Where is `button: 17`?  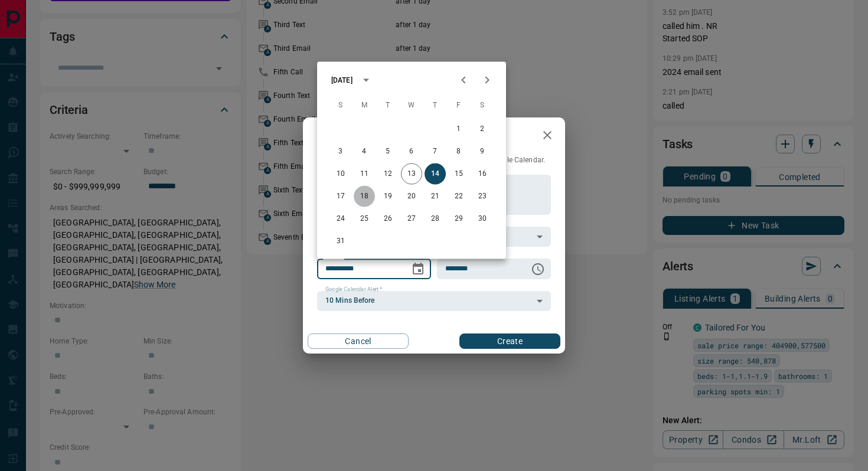
button: 17 is located at coordinates (341, 196).